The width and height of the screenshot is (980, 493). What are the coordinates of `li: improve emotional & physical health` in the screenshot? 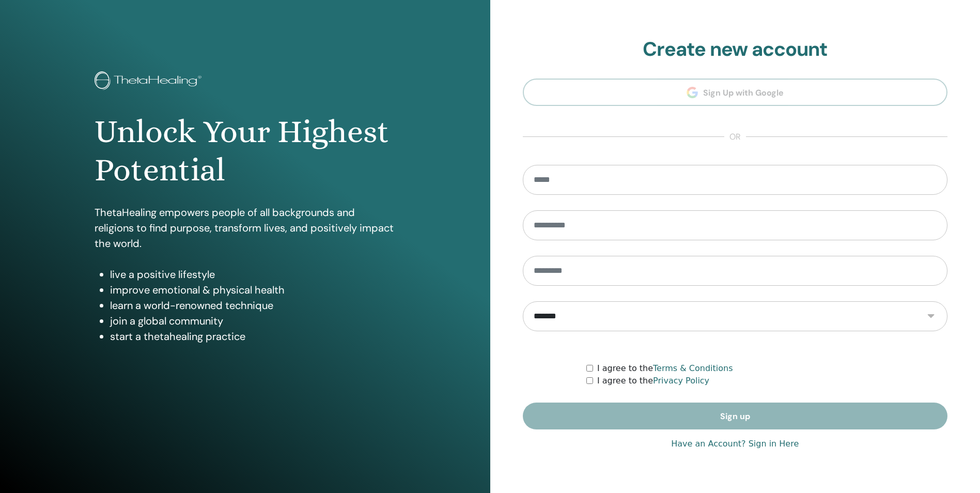 It's located at (253, 290).